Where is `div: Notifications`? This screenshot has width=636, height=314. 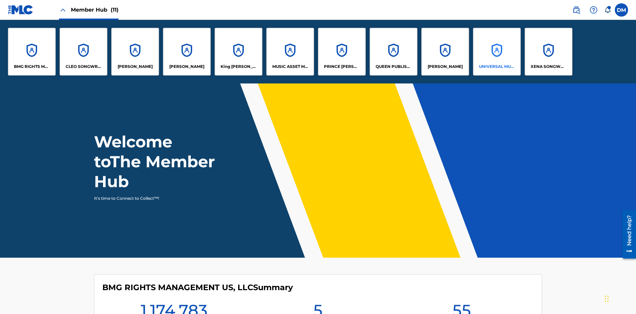 div: Notifications is located at coordinates (607, 10).